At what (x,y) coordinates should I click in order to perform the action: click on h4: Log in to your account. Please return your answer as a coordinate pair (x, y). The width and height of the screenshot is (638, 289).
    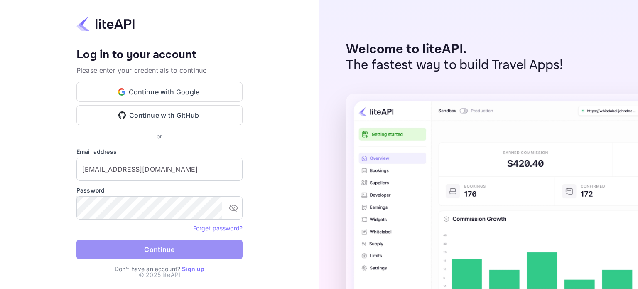
    Looking at the image, I should click on (160, 55).